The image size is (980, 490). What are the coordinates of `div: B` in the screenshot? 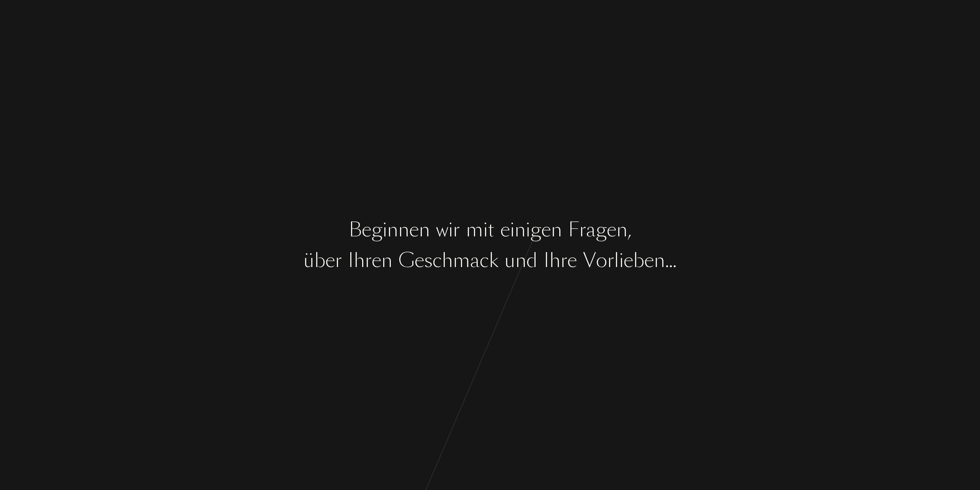 It's located at (355, 230).